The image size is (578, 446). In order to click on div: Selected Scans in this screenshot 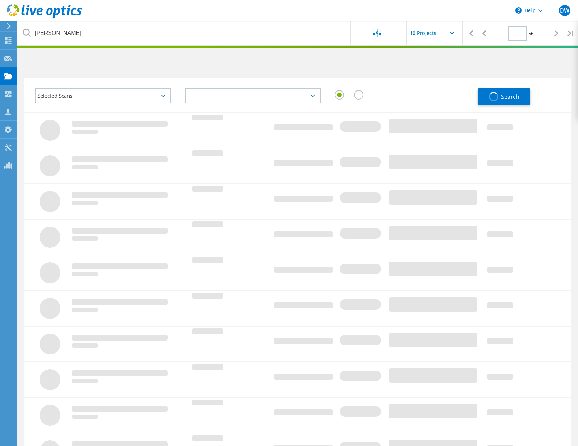, I will do `click(103, 96)`.